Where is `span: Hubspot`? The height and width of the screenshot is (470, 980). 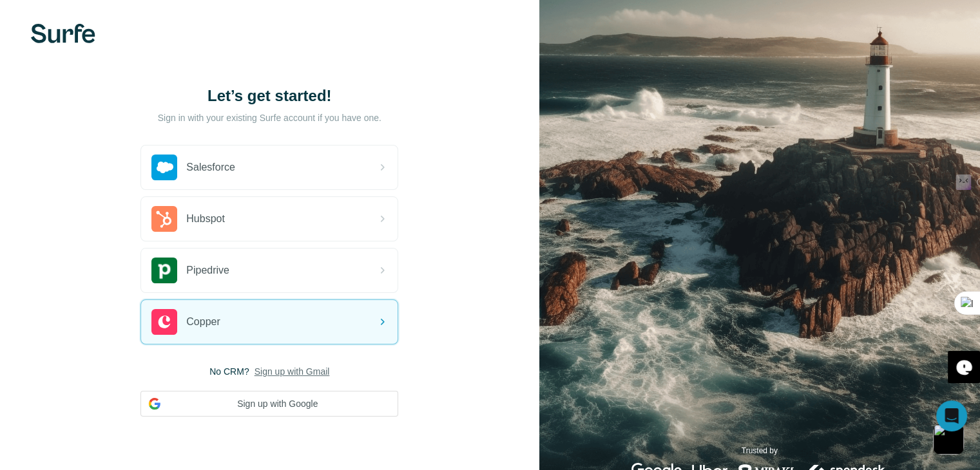
span: Hubspot is located at coordinates (206, 219).